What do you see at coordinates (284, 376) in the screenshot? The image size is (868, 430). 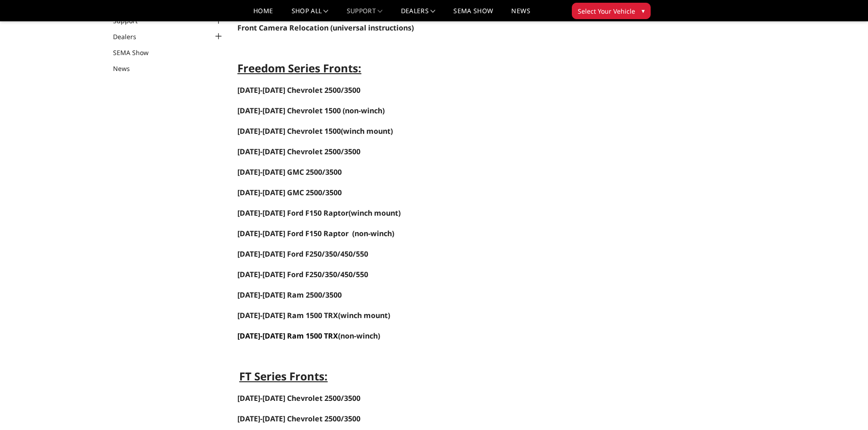 I see `strong: FT Series Fronts:` at bounding box center [284, 376].